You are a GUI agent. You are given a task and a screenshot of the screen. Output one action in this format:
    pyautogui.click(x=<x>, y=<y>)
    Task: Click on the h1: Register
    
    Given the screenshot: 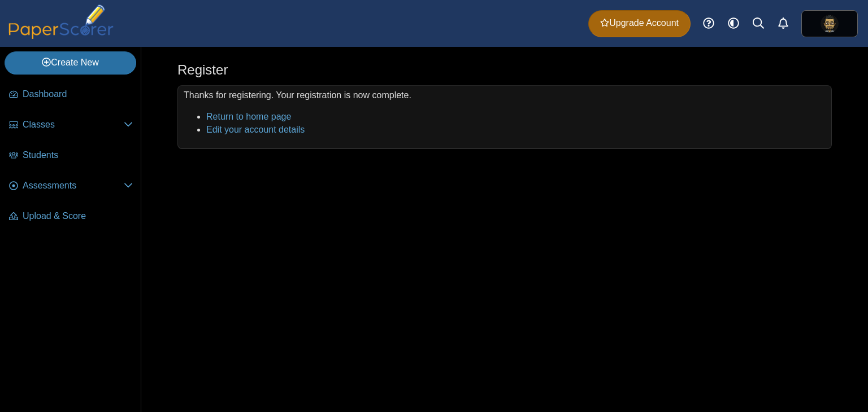 What is the action you would take?
    pyautogui.click(x=203, y=70)
    